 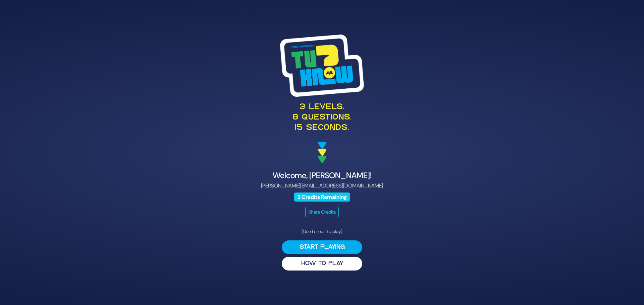 I want to click on button: HOW TO PLAY, so click(x=322, y=264).